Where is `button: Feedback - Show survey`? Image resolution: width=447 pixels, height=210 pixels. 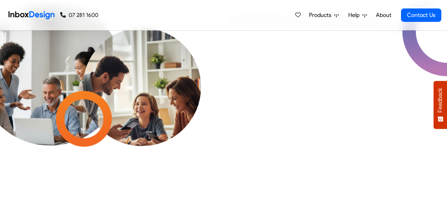 button: Feedback - Show survey is located at coordinates (440, 105).